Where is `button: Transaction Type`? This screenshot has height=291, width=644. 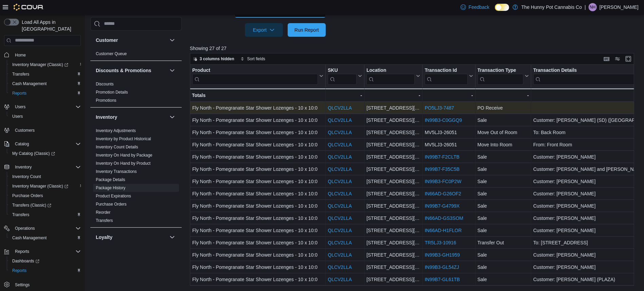 button: Transaction Type is located at coordinates (503, 75).